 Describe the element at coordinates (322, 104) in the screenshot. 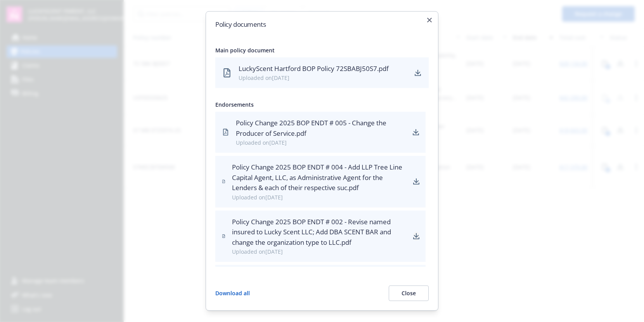

I see `div: Endorsements` at that location.